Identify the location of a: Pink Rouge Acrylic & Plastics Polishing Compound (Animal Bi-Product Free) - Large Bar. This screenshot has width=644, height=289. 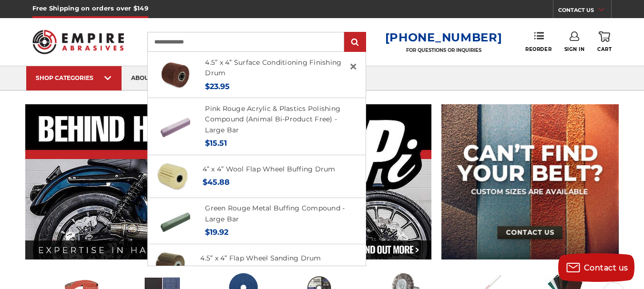
(273, 119).